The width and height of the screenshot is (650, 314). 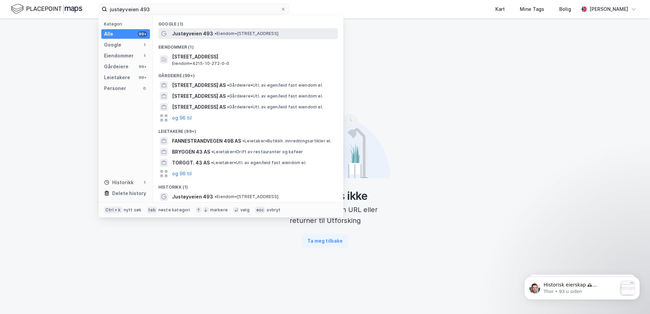 I want to click on div: Historikk (1), so click(x=248, y=185).